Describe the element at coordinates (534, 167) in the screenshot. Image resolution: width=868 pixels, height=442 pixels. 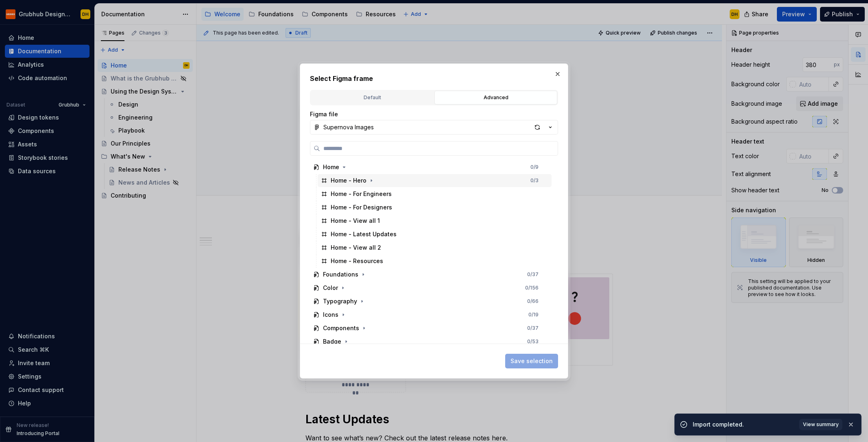
I see `div: 0 / 9` at that location.